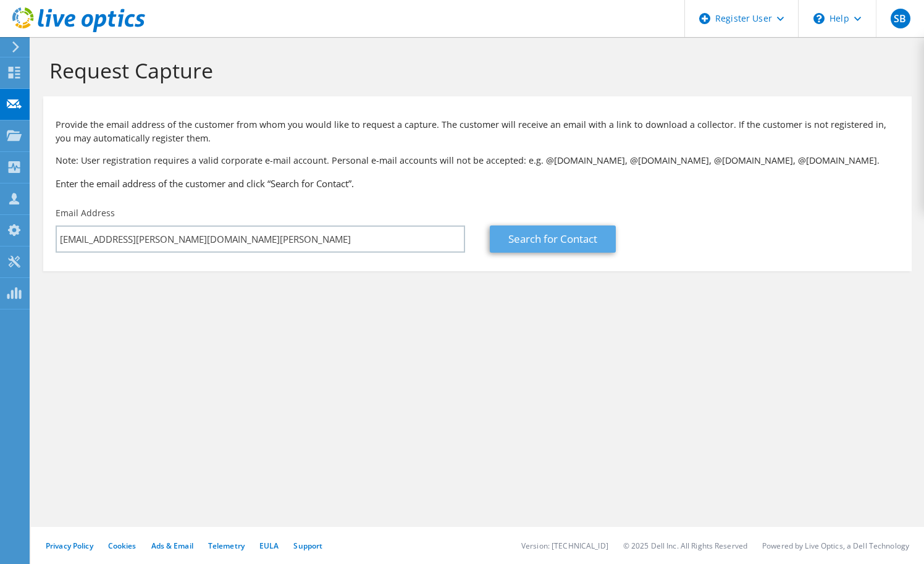 The width and height of the screenshot is (924, 564). Describe the element at coordinates (268, 546) in the screenshot. I see `a: EULA` at that location.